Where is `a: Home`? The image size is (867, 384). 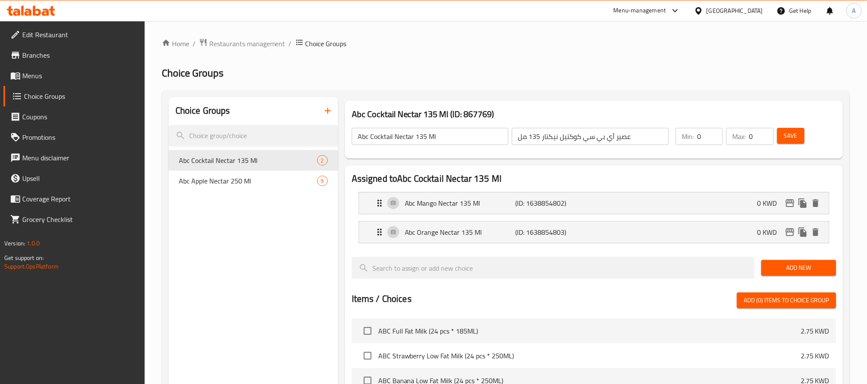
a: Home is located at coordinates (175, 44).